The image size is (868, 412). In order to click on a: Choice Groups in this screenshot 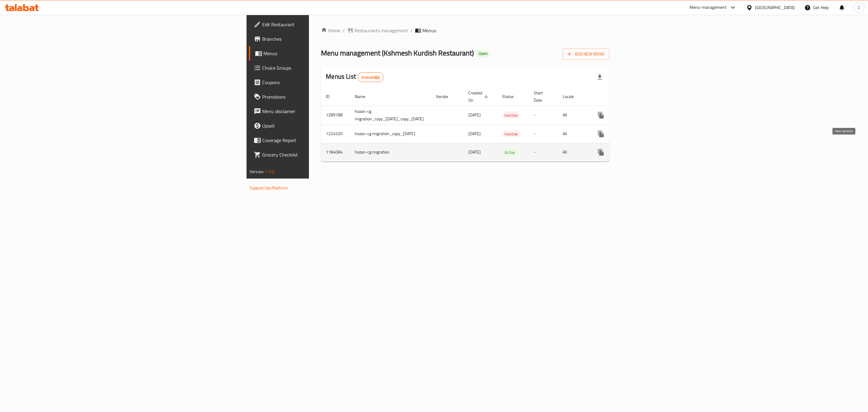, I will do `click(320, 68)`.